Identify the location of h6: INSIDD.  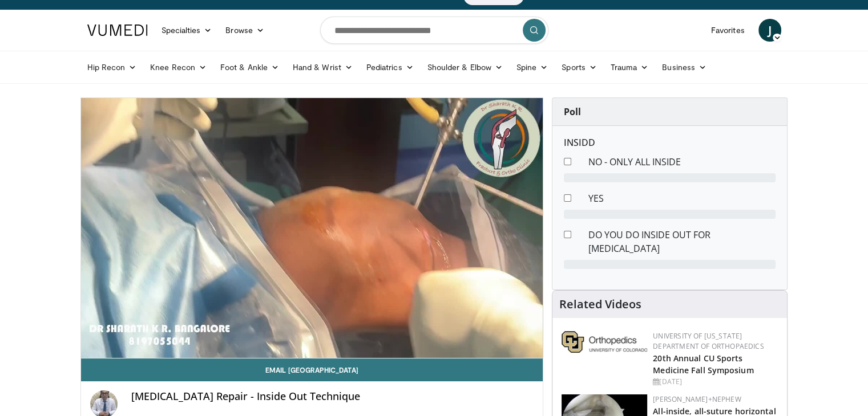
(669, 142).